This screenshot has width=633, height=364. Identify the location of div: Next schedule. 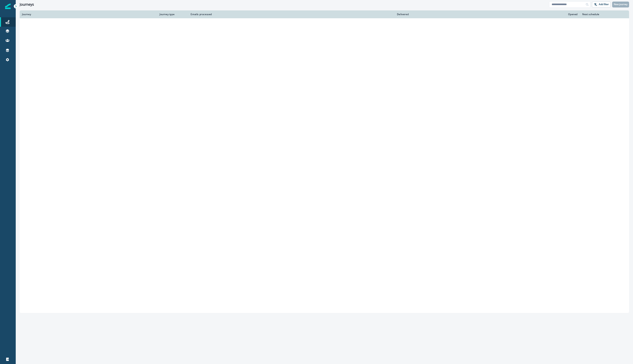
(600, 14).